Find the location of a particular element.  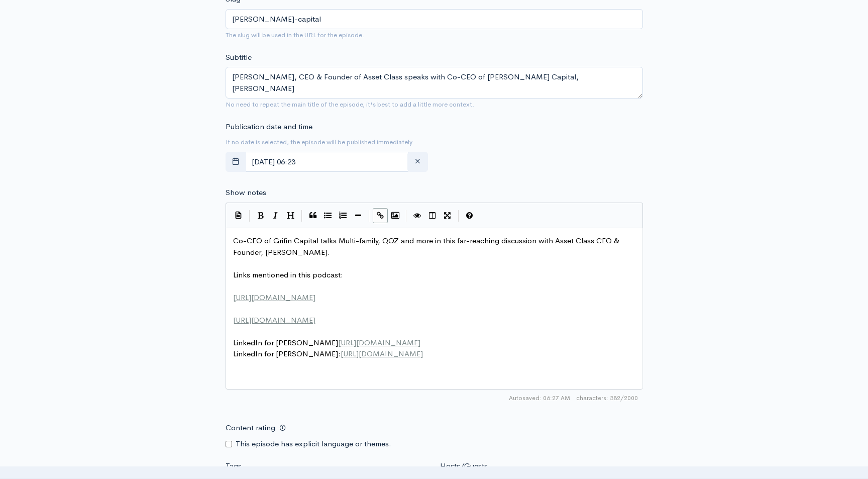

button: Numbered List is located at coordinates (343, 215).